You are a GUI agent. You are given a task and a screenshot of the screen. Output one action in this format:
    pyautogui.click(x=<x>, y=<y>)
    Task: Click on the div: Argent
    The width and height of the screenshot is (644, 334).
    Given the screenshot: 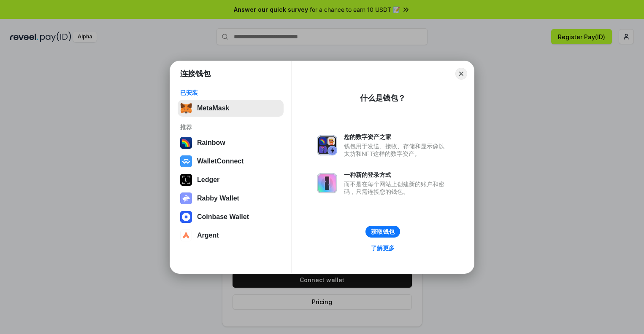 What is the action you would take?
    pyautogui.click(x=208, y=235)
    